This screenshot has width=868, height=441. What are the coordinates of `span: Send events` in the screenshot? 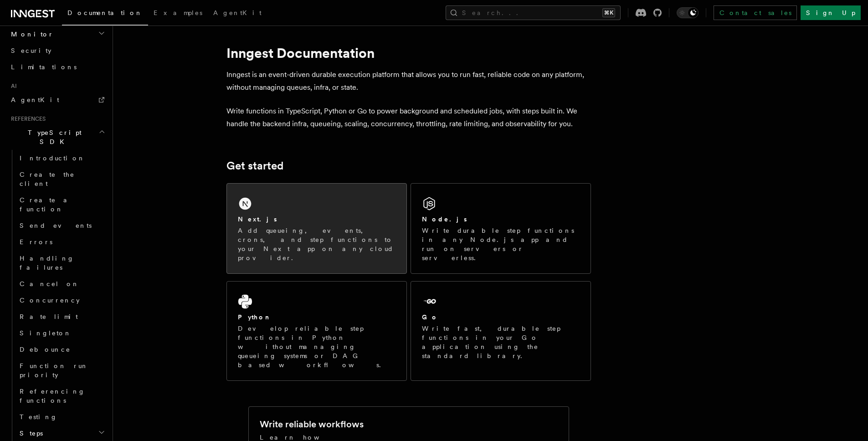 It's located at (56, 226).